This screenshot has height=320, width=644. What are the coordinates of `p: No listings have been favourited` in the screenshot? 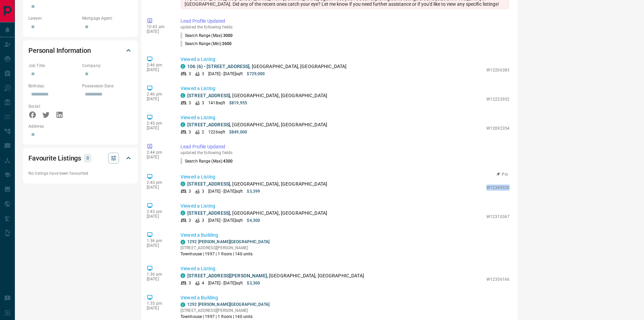 It's located at (80, 173).